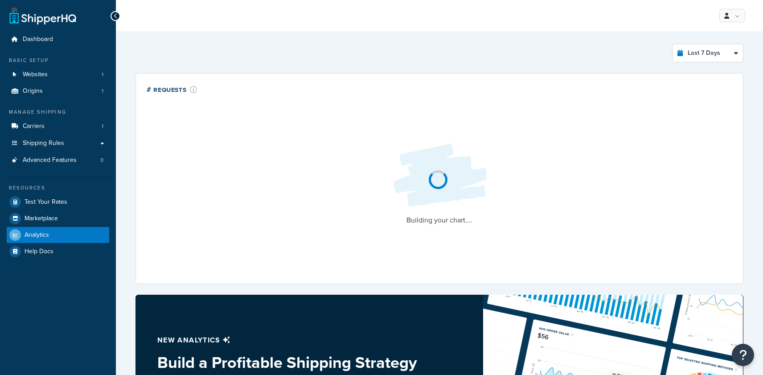 This screenshot has height=375, width=763. I want to click on span: Test Your Rates, so click(46, 202).